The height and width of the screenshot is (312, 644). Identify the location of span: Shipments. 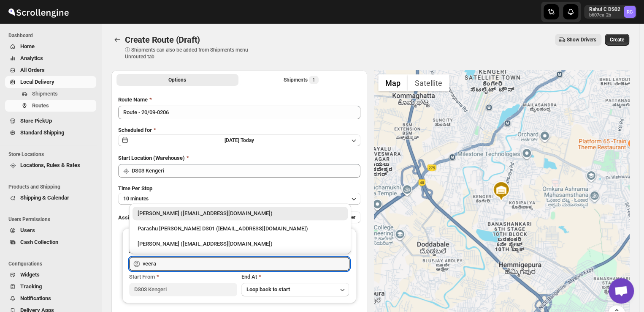
(45, 93).